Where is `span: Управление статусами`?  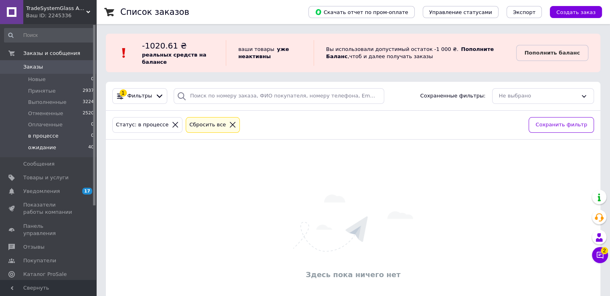 span: Управление статусами is located at coordinates (461, 12).